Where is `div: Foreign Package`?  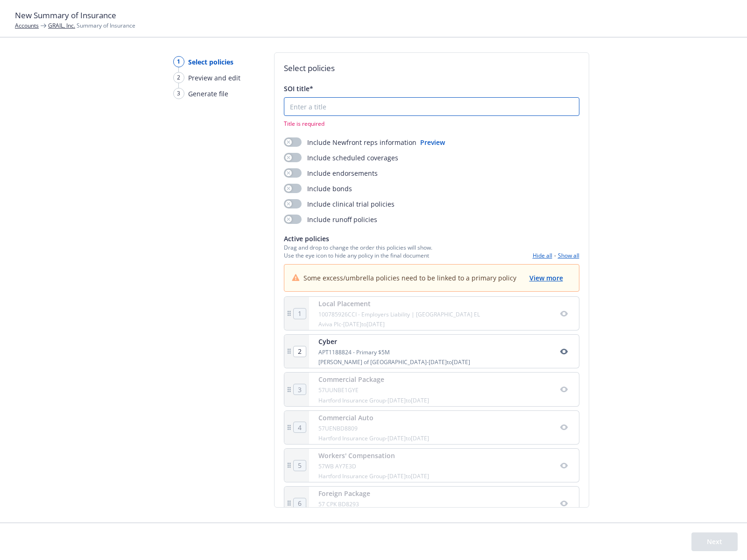
div: Foreign Package is located at coordinates (374, 493).